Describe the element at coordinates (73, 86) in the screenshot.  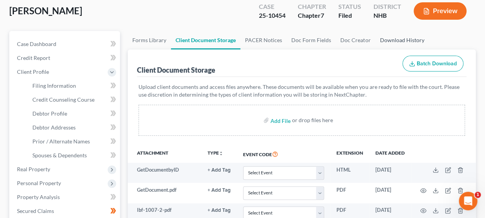
I see `a: Filing Information` at that location.